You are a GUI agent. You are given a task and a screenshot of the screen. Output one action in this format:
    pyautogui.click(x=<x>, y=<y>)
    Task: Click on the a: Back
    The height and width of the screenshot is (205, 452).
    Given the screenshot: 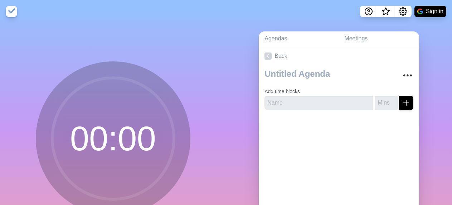 What is the action you would take?
    pyautogui.click(x=339, y=56)
    